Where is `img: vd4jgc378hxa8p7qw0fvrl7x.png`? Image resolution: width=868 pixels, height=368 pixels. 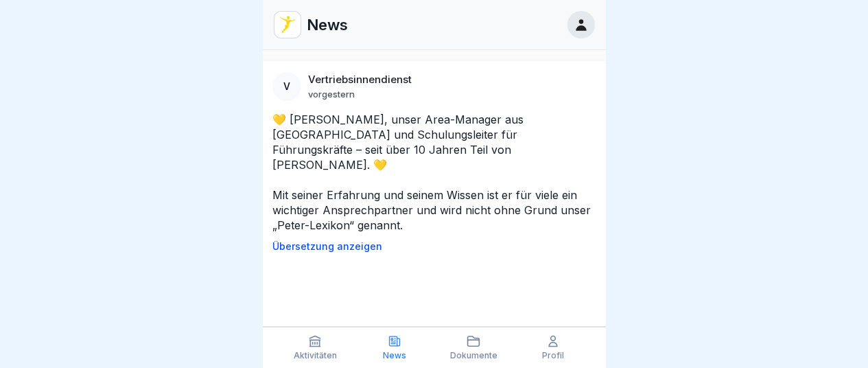
img: vd4jgc378hxa8p7qw0fvrl7x.png is located at coordinates (287, 25).